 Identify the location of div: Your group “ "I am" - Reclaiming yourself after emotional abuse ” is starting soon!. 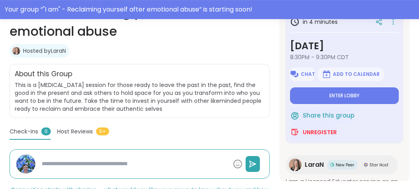
(210, 10).